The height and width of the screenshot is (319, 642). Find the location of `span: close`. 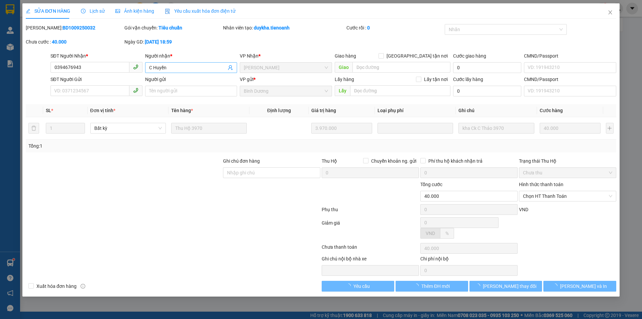

span: close is located at coordinates (610, 12).